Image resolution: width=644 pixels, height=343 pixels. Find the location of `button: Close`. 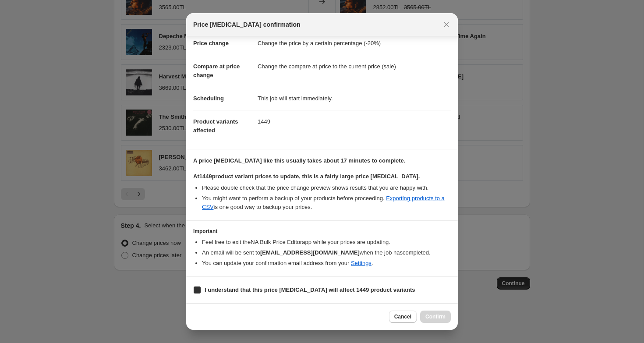

button: Close is located at coordinates (447, 24).